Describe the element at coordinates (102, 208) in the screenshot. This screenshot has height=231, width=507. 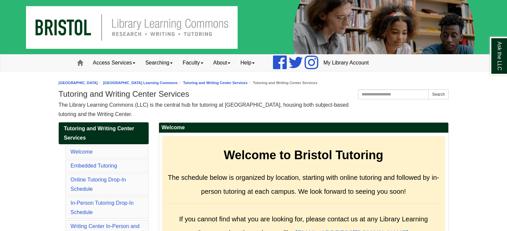
I see `a: In-Person Tutoring Drop-In Schedule` at that location.